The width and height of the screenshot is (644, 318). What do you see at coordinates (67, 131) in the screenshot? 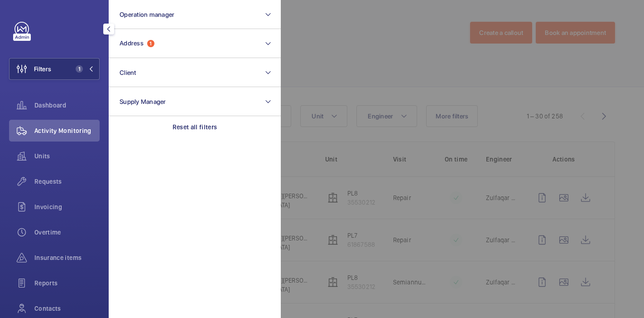
I see `span: Activity Monitoring` at bounding box center [67, 131].